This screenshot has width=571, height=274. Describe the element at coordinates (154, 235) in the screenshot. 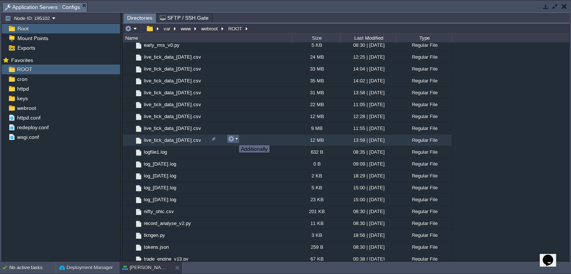

I see `a: tkngen.py` at that location.